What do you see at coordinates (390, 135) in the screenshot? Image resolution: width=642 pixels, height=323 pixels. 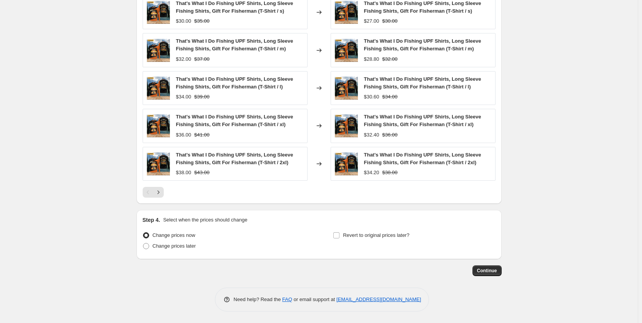 I see `strike: $36.00` at bounding box center [390, 135].